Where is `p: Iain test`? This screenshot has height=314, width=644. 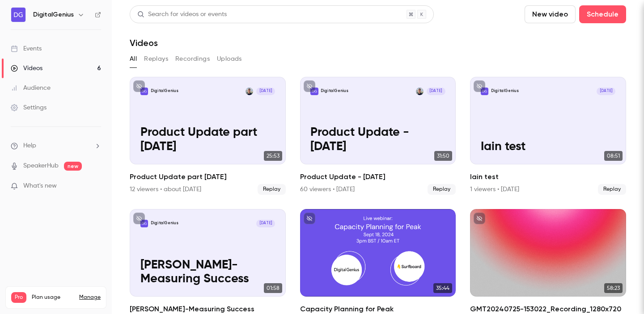 p: Iain test is located at coordinates (548, 147).